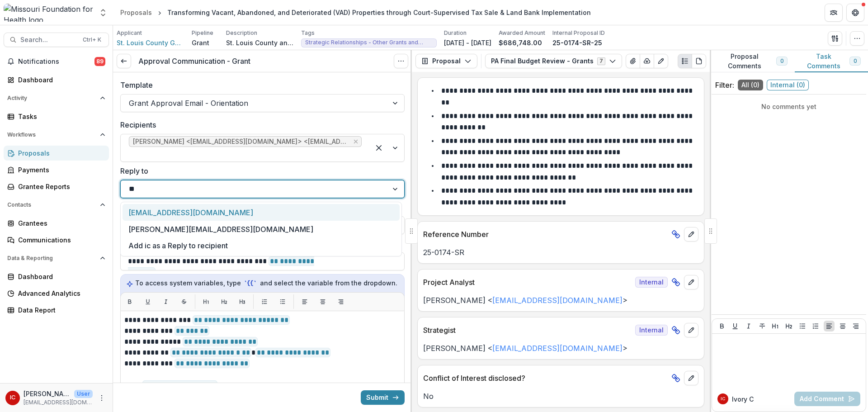 This screenshot has height=412, width=868. I want to click on button: Heading 1, so click(775, 326).